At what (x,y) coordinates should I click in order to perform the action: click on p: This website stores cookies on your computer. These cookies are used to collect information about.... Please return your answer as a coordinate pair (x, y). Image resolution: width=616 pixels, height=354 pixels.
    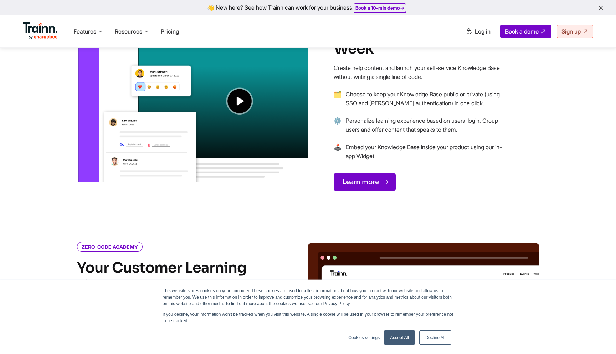
    Looking at the image, I should click on (308, 297).